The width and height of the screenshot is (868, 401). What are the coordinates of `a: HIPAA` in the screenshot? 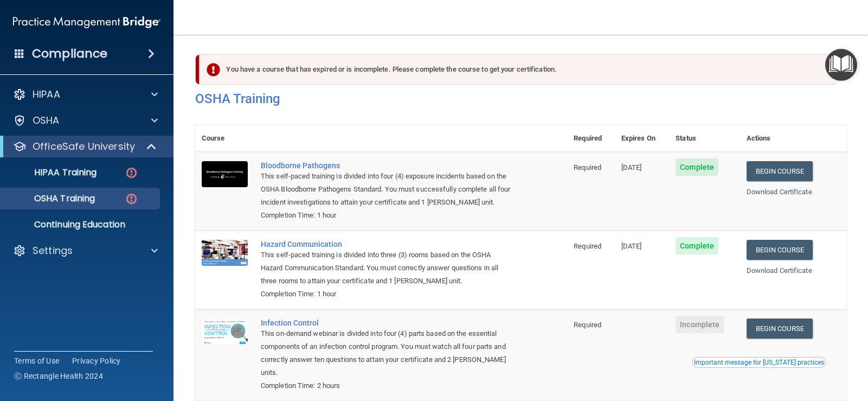 It's located at (85, 94).